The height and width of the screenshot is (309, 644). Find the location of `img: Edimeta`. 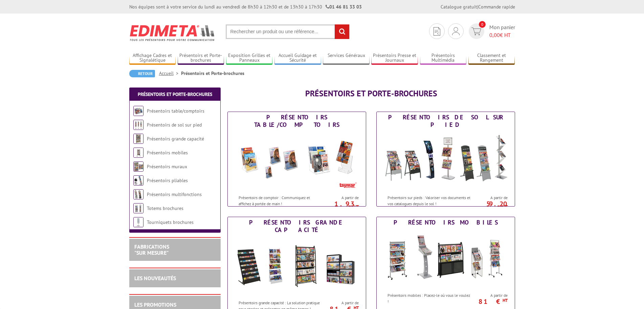

img: Edimeta is located at coordinates (173, 33).